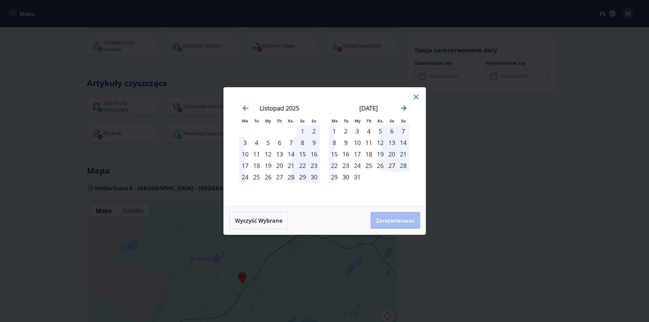 The width and height of the screenshot is (649, 322). Describe the element at coordinates (291, 177) in the screenshot. I see `td: Wybierz piątek, 28 listopada 2025 r., jako datę zameldowania. Jest dostępna.` at that location.